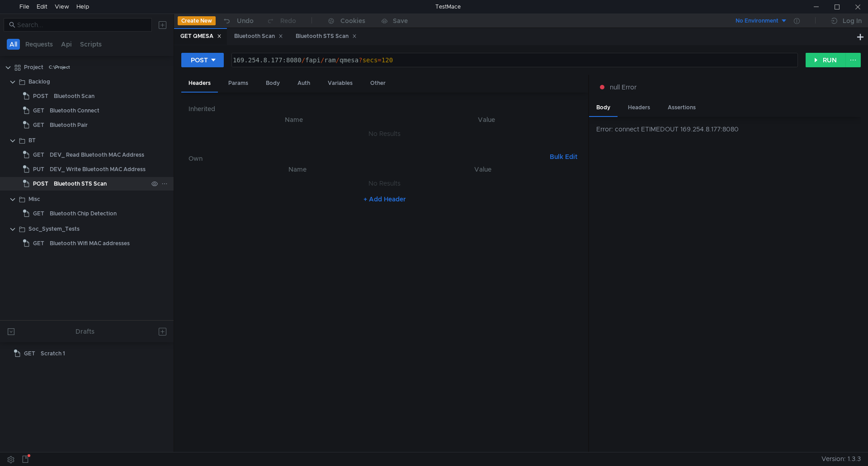 The width and height of the screenshot is (868, 466). Describe the element at coordinates (385, 109) in the screenshot. I see `h6: Inherited` at that location.